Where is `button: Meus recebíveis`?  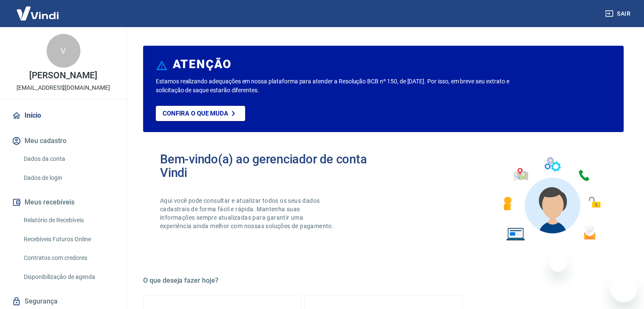 button: Meus recebíveis is located at coordinates (63, 202).